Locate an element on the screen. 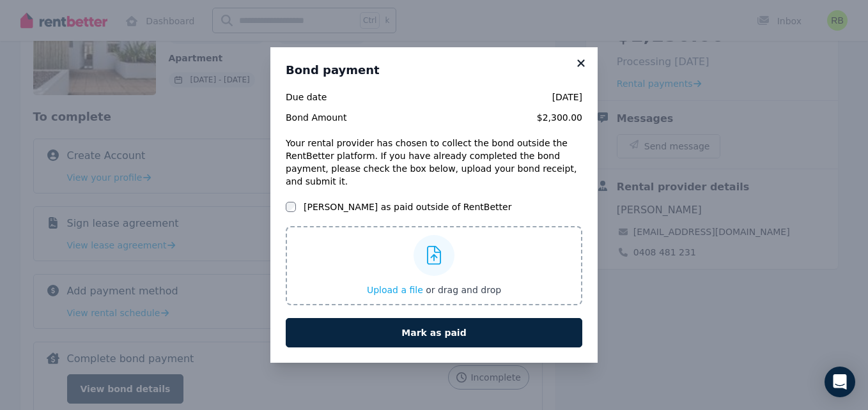 The width and height of the screenshot is (868, 410). span: Bond Amount is located at coordinates (329, 117).